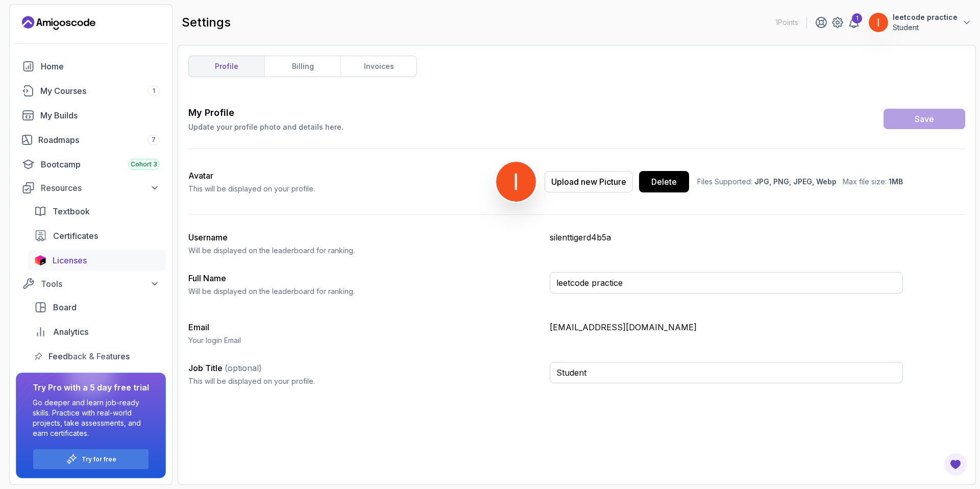 This screenshot has width=980, height=489. What do you see at coordinates (266, 113) in the screenshot?
I see `h3: My Profile` at bounding box center [266, 113].